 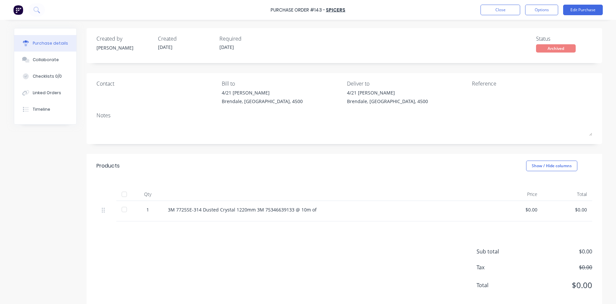 What do you see at coordinates (45, 43) in the screenshot?
I see `button: Purchase details` at bounding box center [45, 43].